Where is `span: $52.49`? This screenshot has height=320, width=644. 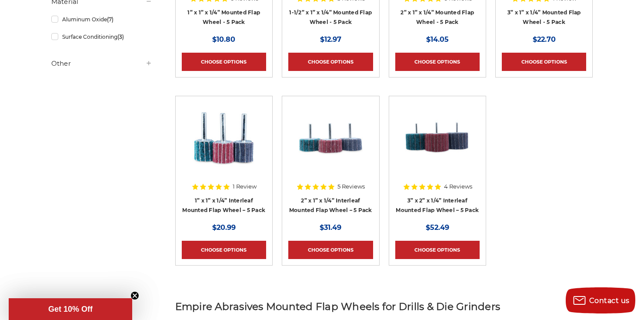
span: $52.49 is located at coordinates (438, 227).